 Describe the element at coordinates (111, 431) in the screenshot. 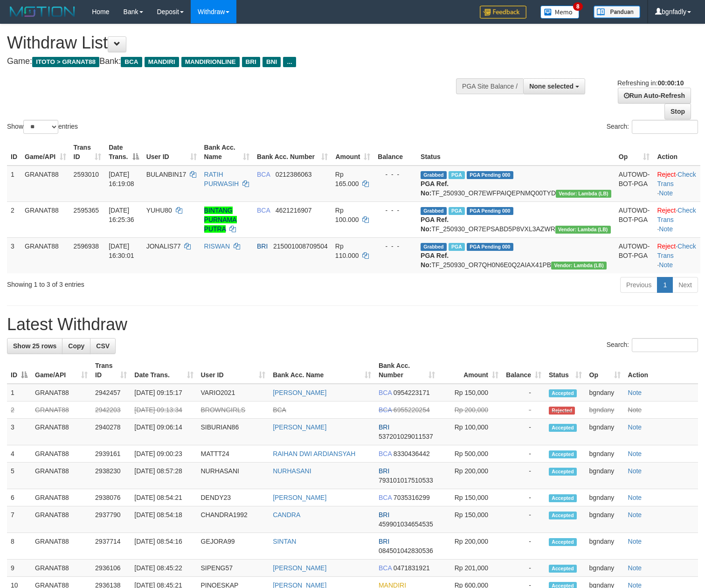

I see `td: 2940278` at that location.